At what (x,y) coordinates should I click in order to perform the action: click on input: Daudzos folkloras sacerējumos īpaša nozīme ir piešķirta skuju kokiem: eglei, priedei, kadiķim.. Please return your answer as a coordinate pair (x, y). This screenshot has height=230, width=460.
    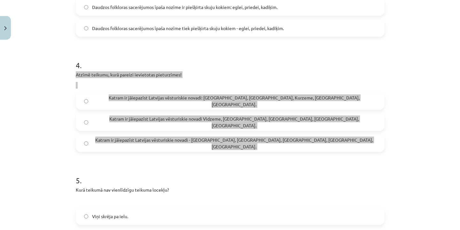
    Looking at the image, I should click on (86, 7).